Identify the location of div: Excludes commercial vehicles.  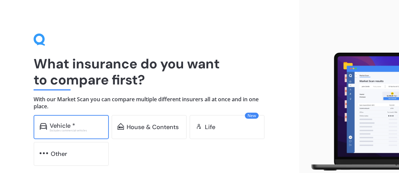
(76, 131).